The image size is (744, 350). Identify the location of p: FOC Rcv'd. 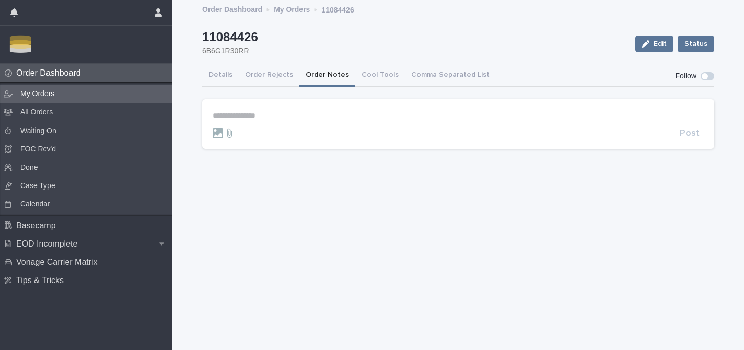
(38, 149).